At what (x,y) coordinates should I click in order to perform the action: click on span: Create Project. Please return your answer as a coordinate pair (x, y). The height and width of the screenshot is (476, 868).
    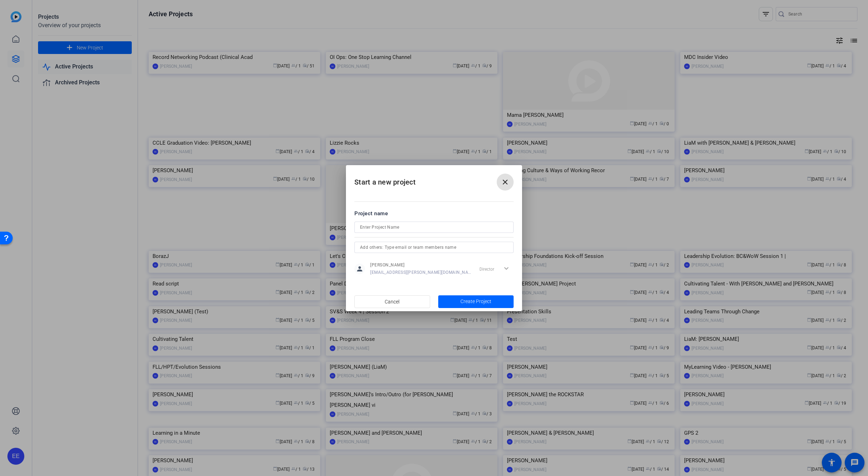
    Looking at the image, I should click on (476, 301).